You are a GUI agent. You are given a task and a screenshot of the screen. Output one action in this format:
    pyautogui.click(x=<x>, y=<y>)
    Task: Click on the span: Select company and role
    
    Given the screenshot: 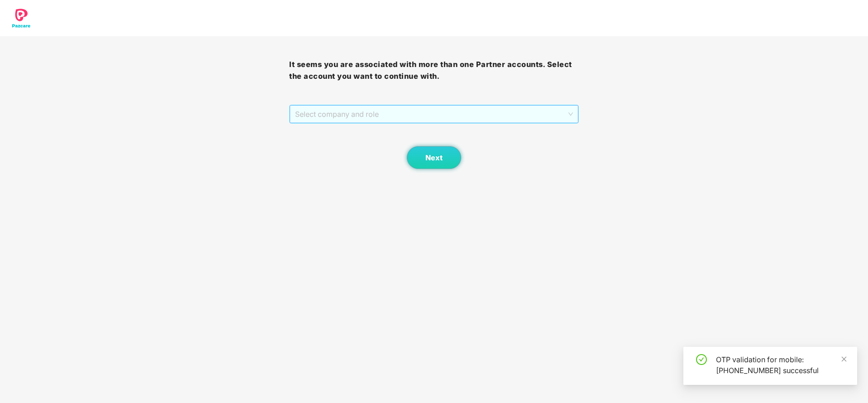 What is the action you would take?
    pyautogui.click(x=434, y=114)
    